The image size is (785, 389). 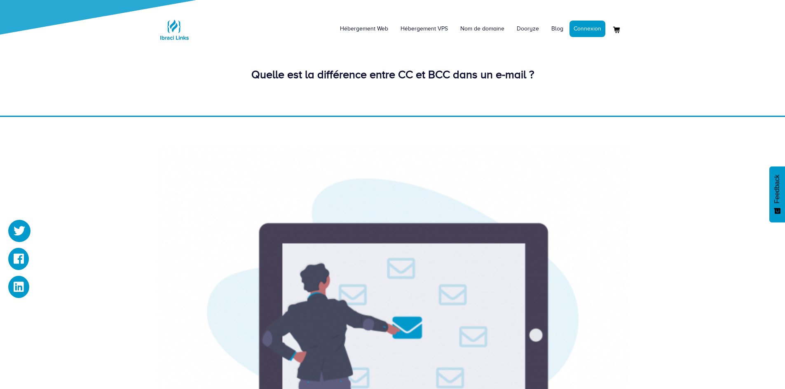 I want to click on button: Feedback - Afficher l’enquête, so click(x=777, y=195).